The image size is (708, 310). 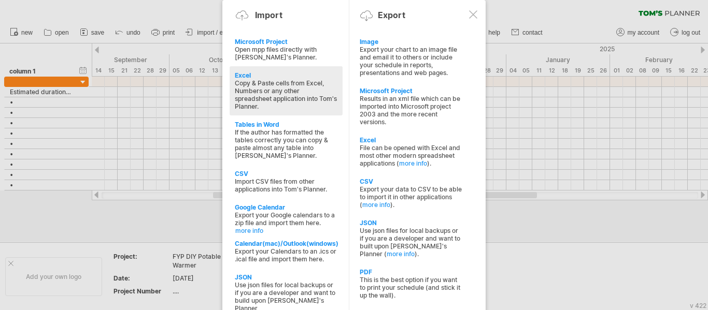 I want to click on div: Tables in Word, so click(x=286, y=124).